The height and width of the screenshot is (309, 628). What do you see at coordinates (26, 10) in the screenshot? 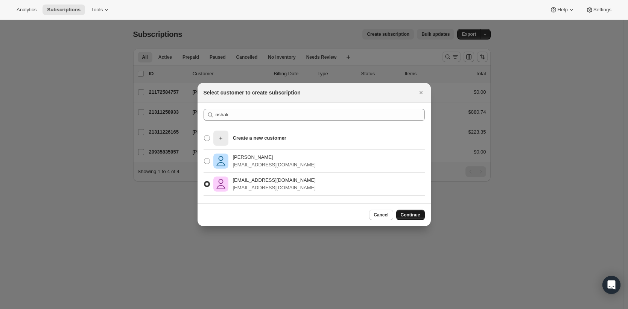
I see `button: Analytics` at bounding box center [26, 10].